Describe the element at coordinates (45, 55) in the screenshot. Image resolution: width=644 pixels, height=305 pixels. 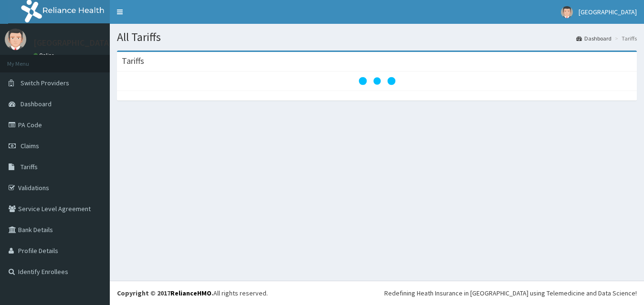
I see `a: Online` at that location.